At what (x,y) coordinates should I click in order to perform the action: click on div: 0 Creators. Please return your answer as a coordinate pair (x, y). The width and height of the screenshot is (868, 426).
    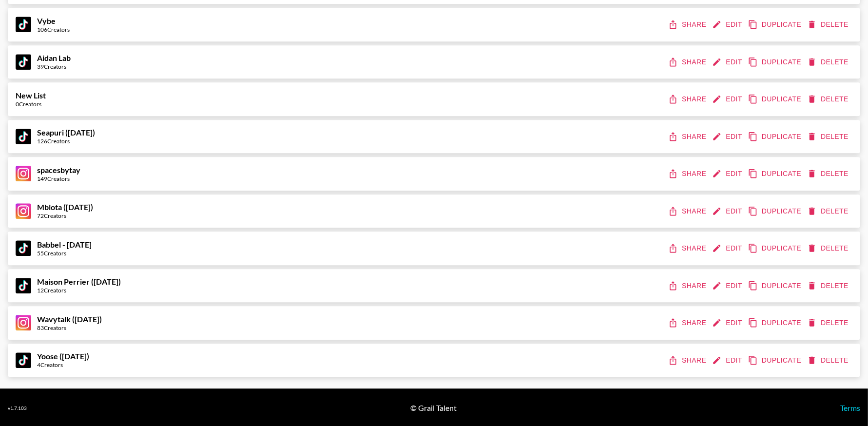
    Looking at the image, I should click on (30, 104).